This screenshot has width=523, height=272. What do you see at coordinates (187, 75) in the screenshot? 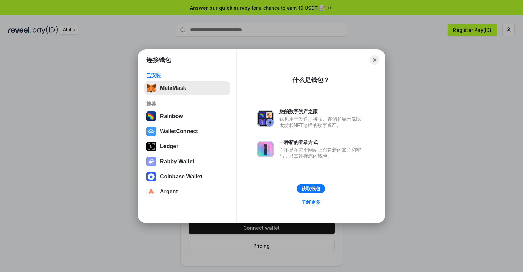
I see `div: 已安装` at bounding box center [187, 75].